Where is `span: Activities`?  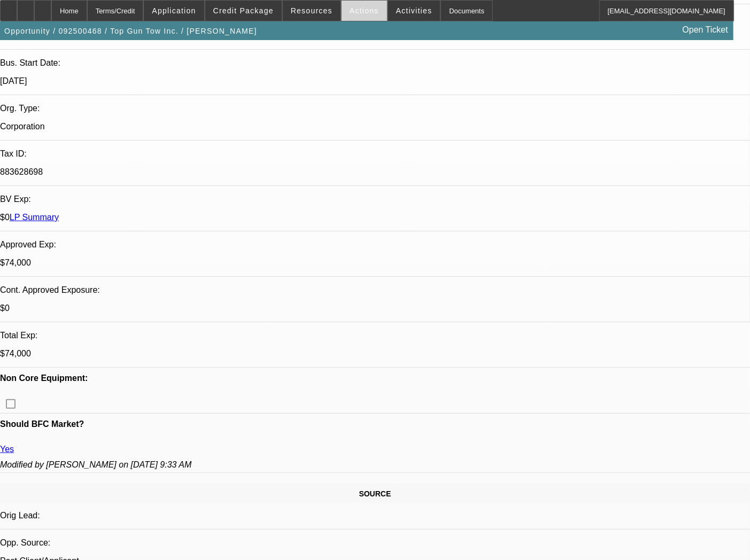 span: Activities is located at coordinates (414, 11).